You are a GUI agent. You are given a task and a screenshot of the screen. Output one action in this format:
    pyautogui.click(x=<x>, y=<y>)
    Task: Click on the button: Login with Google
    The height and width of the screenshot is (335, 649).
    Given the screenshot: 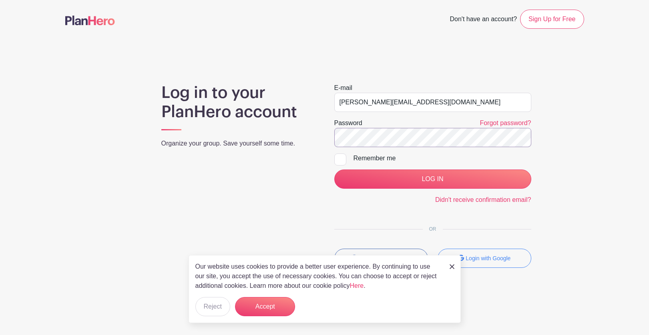 What is the action you would take?
    pyautogui.click(x=484, y=259)
    